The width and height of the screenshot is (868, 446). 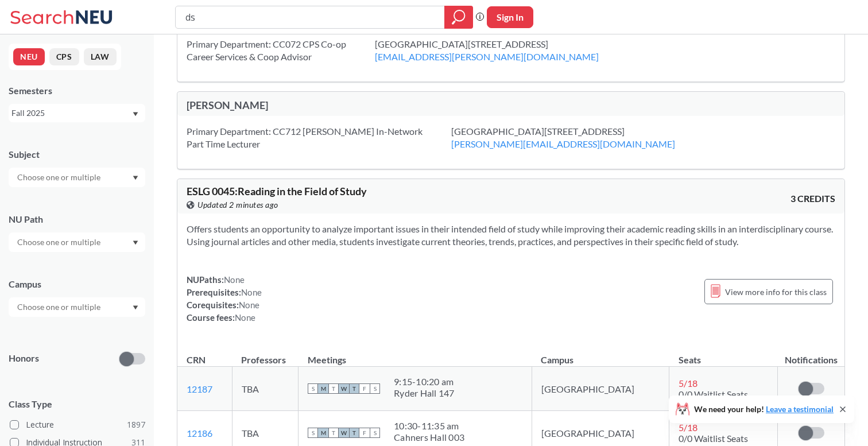 I want to click on button: NEU, so click(x=28, y=57).